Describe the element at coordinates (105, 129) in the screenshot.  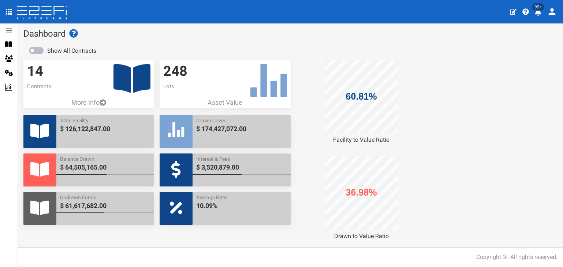
I see `span: $ 126,122,847.00` at that location.